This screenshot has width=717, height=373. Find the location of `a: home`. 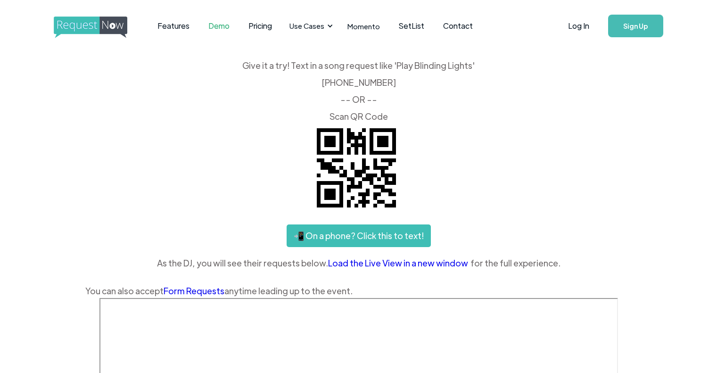

a: home is located at coordinates (89, 26).